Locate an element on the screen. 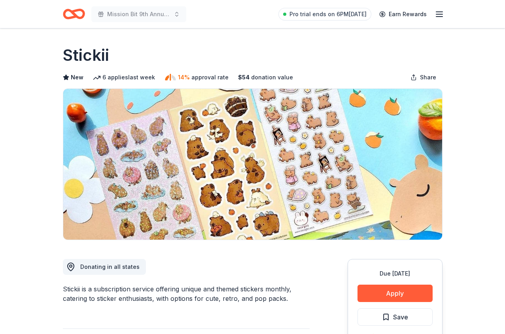 The image size is (505, 334). h1: Stickii is located at coordinates (86, 55).